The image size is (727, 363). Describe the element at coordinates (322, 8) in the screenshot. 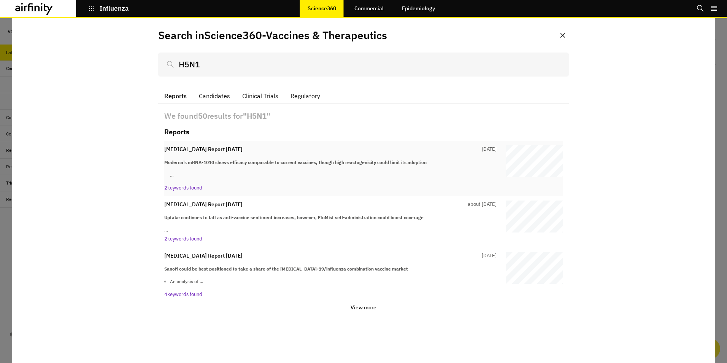

I see `p: Science360` at that location.